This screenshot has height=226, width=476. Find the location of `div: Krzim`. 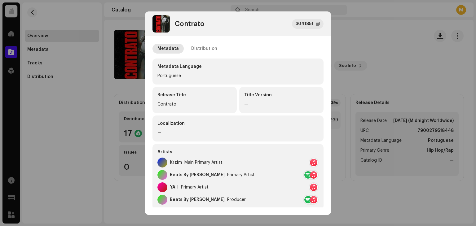

div: Krzim is located at coordinates (176, 163).